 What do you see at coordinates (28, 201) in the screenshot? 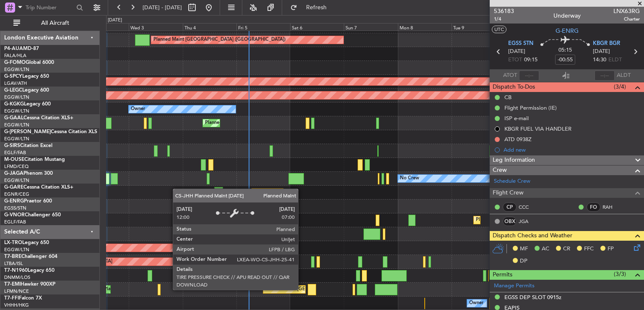
I see `a: G-ENRGPraetor 600` at bounding box center [28, 201].